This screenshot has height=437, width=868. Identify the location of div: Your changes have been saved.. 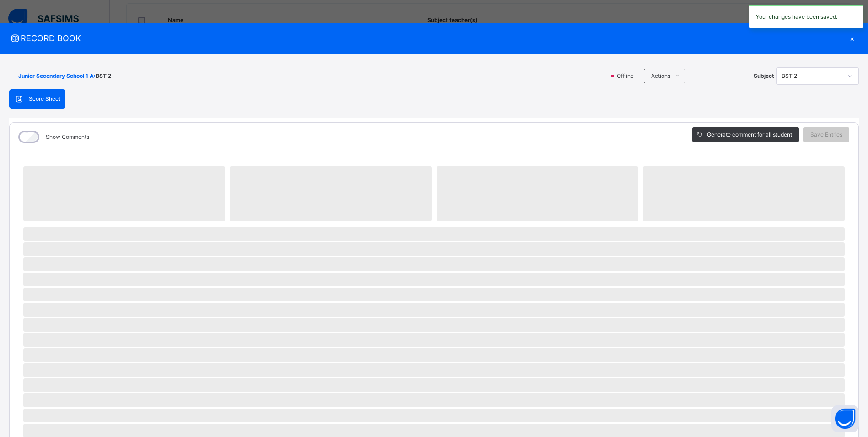
(806, 16).